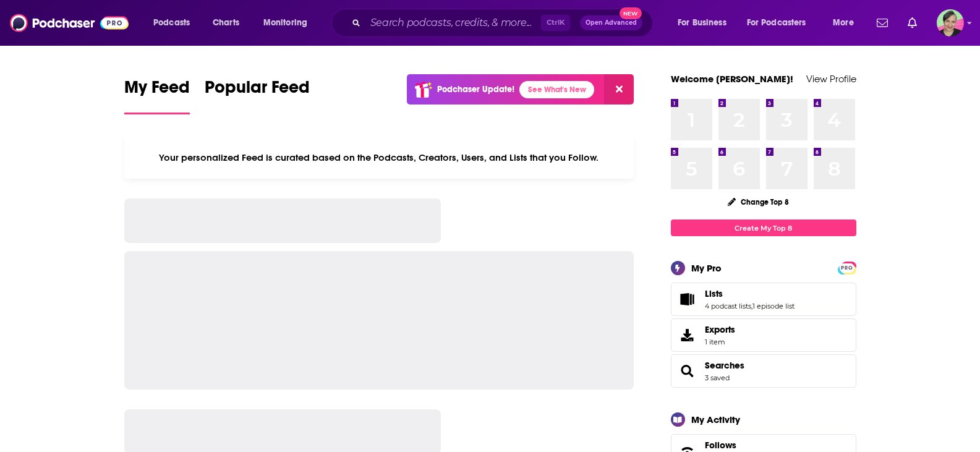  Describe the element at coordinates (777, 23) in the screenshot. I see `span: For Podcasters` at that location.